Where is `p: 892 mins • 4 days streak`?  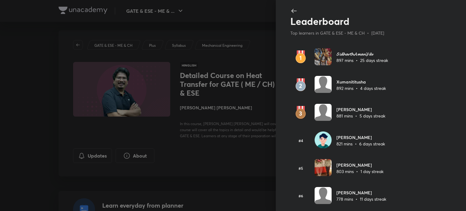 p: 892 mins • 4 days streak is located at coordinates (361, 88).